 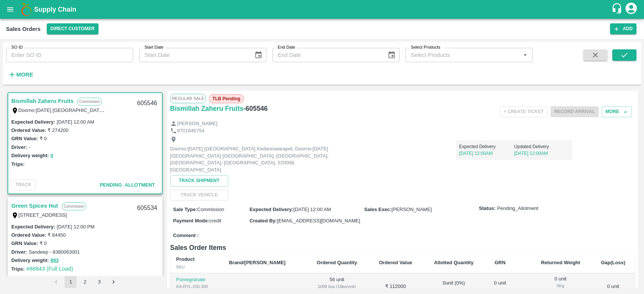 I want to click on b: Supply Chain, so click(x=55, y=10).